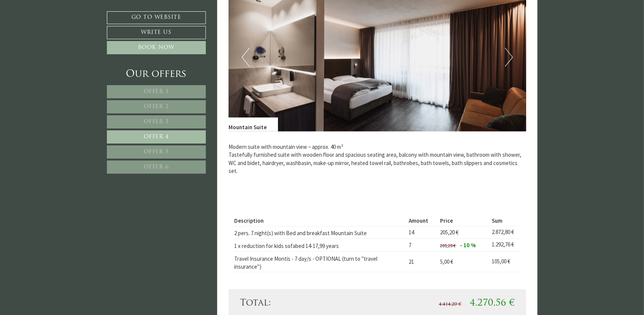 This screenshot has width=644, height=315. Describe the element at coordinates (156, 167) in the screenshot. I see `span: Offer 6` at that location.